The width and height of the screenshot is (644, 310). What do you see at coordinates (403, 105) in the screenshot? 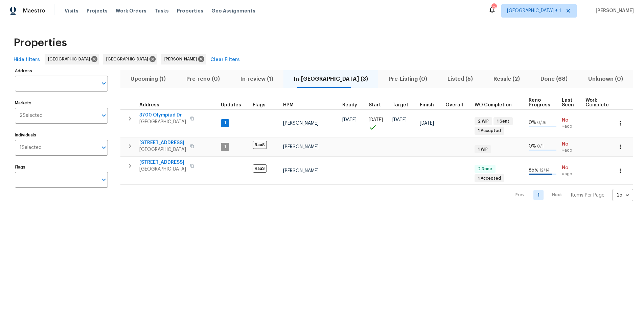
I see `div: Target renovation project end date` at bounding box center [403, 105].